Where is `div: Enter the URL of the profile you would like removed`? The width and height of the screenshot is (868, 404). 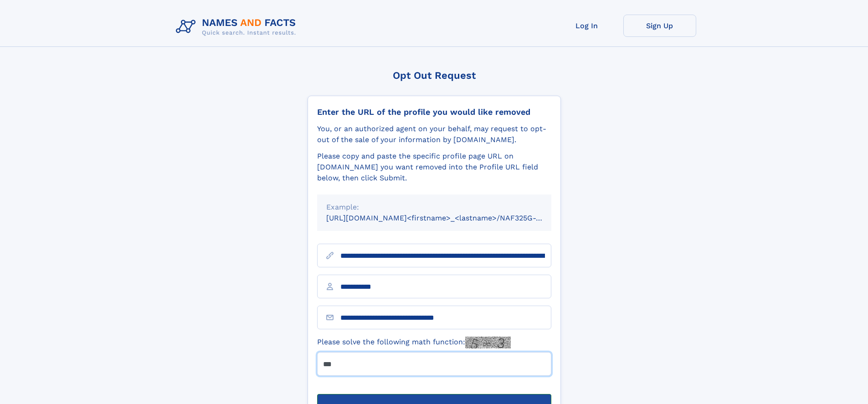 div: Enter the URL of the profile you would like removed is located at coordinates (434, 112).